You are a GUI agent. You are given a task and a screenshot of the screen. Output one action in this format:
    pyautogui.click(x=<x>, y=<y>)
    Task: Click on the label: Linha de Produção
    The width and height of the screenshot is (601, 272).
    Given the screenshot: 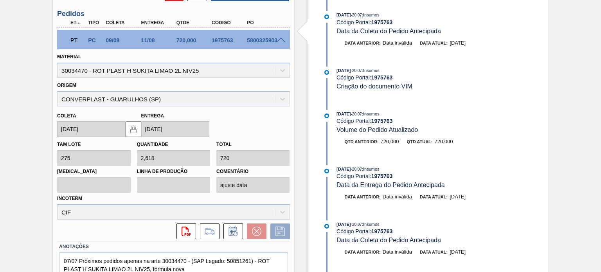 What is the action you would take?
    pyautogui.click(x=173, y=171)
    